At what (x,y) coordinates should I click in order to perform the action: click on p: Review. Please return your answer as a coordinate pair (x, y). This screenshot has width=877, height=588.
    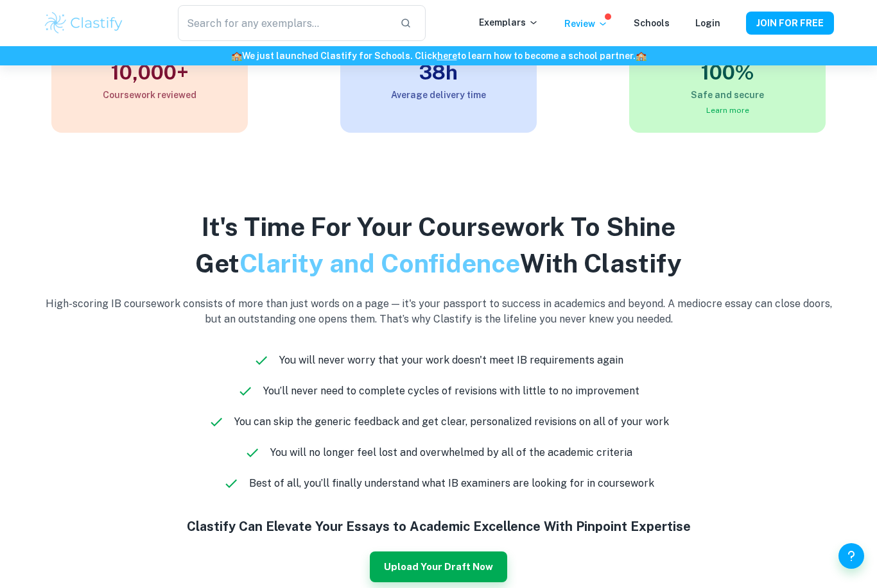
    Looking at the image, I should click on (586, 23).